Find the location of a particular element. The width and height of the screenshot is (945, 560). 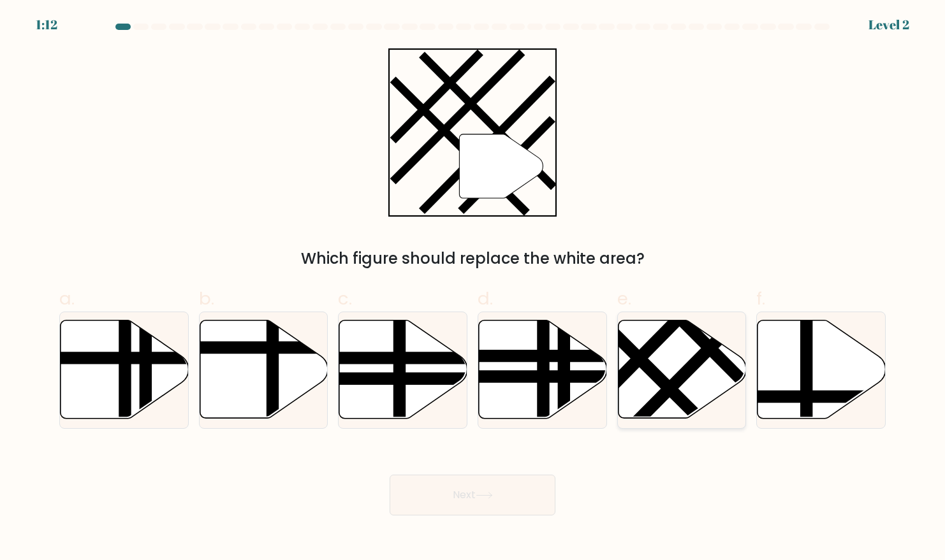

span: a. is located at coordinates (67, 298).